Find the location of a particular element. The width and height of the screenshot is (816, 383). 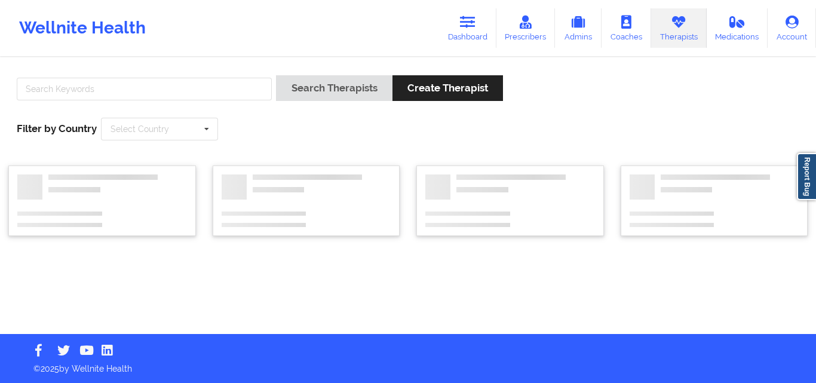

span: Filter by Country is located at coordinates (57, 128).